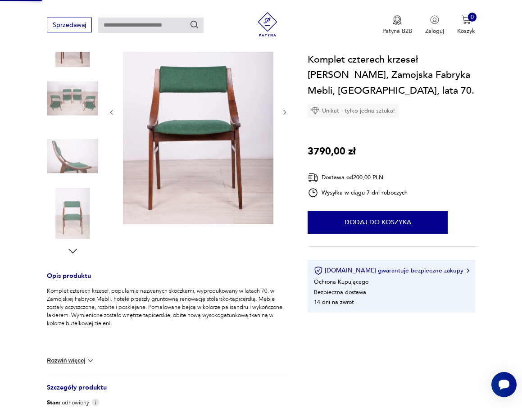  I want to click on b: Stan:, so click(54, 403).